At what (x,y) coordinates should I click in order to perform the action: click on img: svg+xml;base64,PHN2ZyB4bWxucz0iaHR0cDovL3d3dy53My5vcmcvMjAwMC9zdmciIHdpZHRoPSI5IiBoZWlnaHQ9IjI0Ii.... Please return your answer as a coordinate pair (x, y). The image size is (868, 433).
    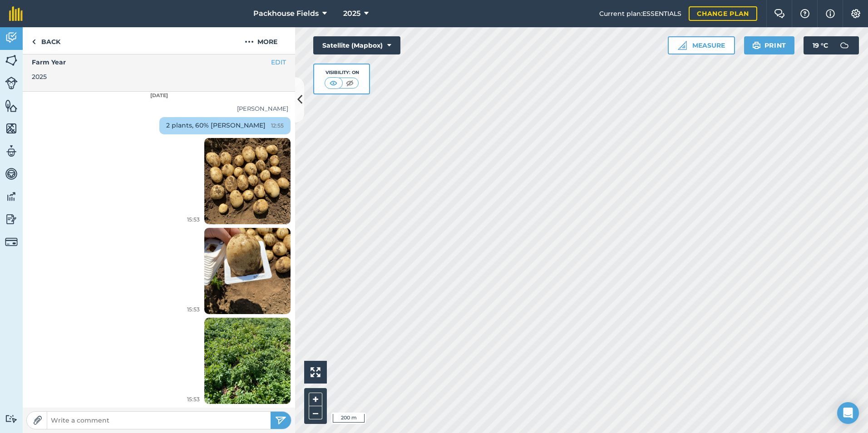
    Looking at the image, I should click on (34, 42).